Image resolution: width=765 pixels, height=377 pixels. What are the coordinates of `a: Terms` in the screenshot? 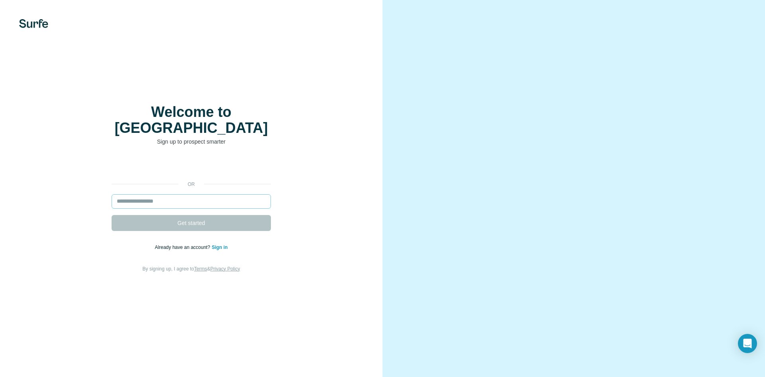 It's located at (200, 269).